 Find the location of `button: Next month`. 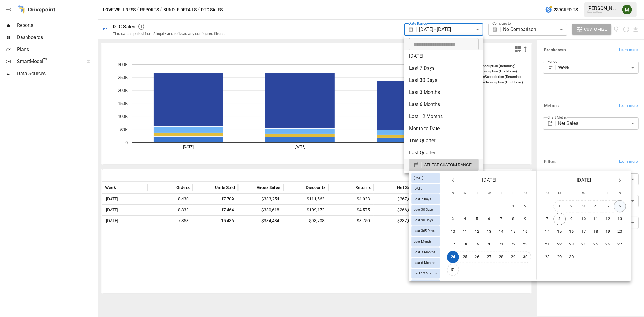

button: Next month is located at coordinates (620, 180).